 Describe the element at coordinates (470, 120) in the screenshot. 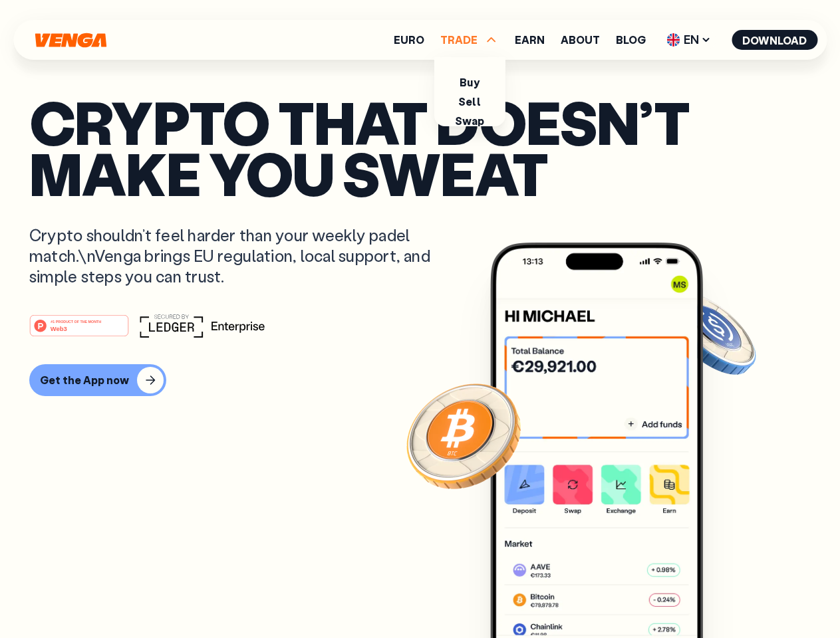

I see `a: Swap` at that location.